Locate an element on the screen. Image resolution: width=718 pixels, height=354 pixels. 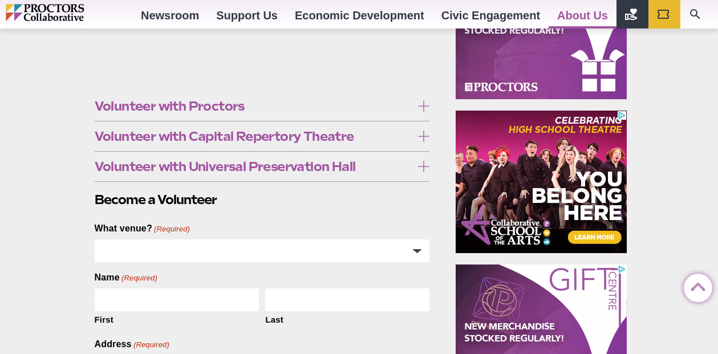
span: Volunteer with Universal Preservation Hall is located at coordinates (253, 167).